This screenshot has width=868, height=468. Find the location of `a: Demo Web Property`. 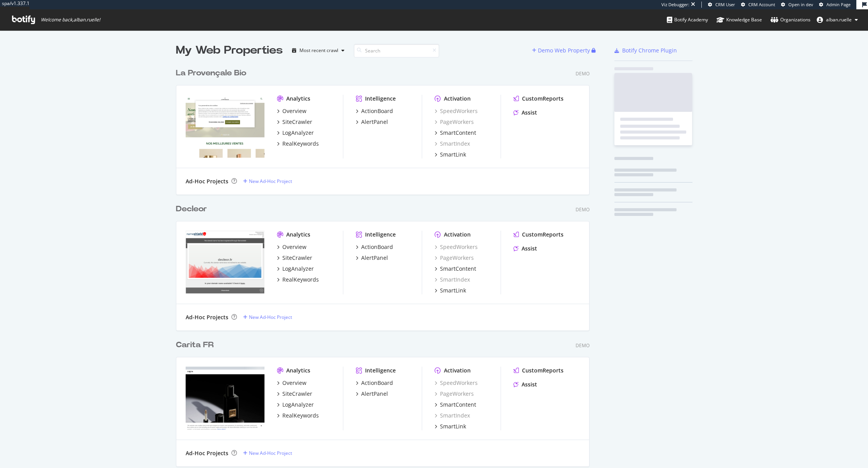

a: Demo Web Property is located at coordinates (562, 50).